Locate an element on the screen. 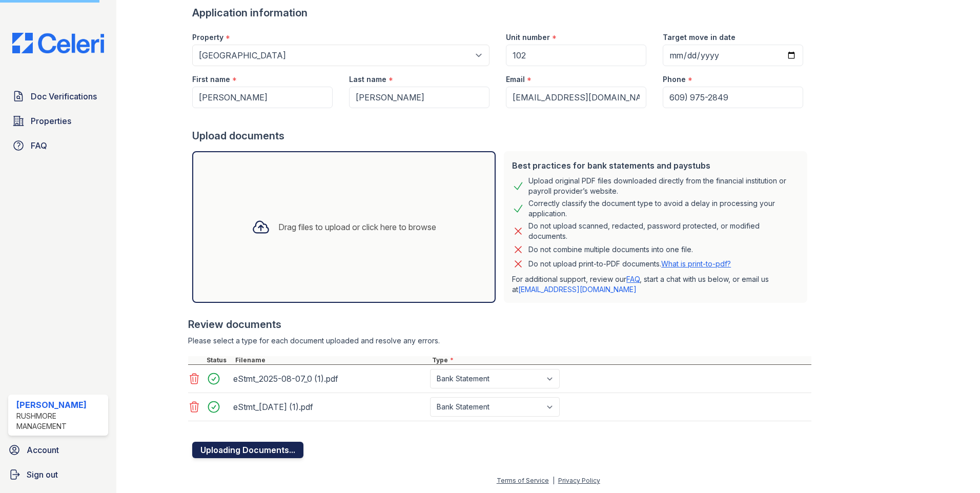 The image size is (980, 493). a: Account is located at coordinates (58, 450).